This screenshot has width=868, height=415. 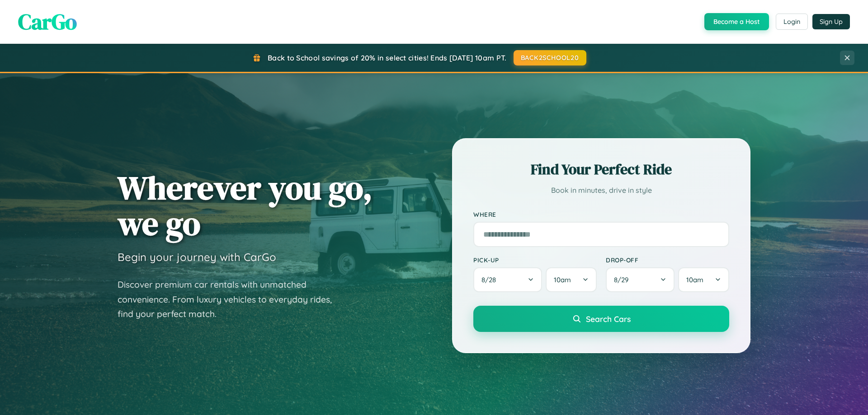 What do you see at coordinates (508, 280) in the screenshot?
I see `button: 8/28` at bounding box center [508, 280].